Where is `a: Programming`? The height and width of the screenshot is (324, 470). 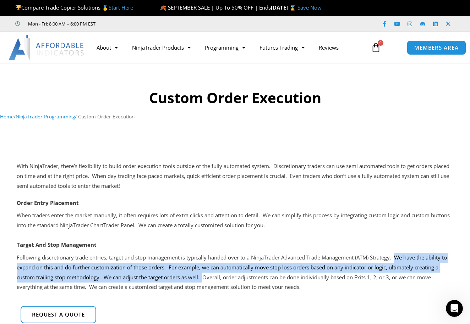 a: Programming is located at coordinates (225, 48).